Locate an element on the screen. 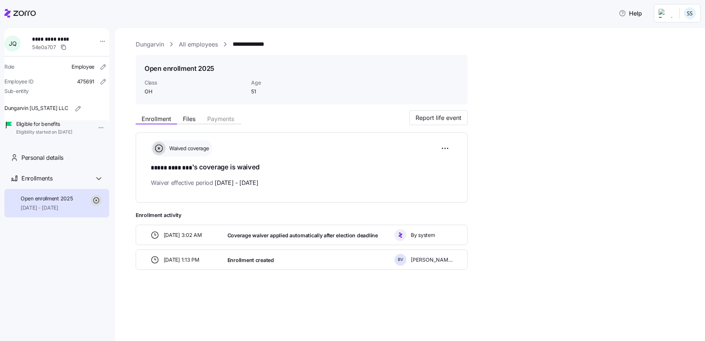 This screenshot has width=705, height=341. span: Role is located at coordinates (9, 67).